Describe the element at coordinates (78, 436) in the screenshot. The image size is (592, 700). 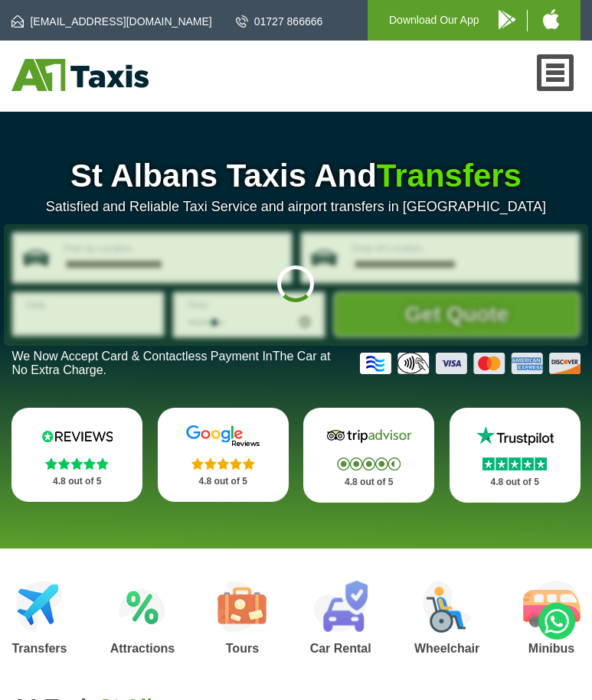
I see `img: Reviews.io` at that location.